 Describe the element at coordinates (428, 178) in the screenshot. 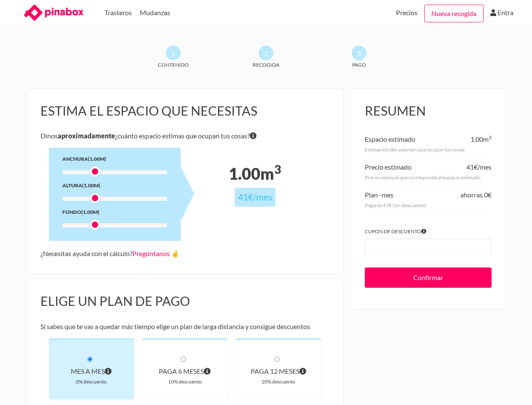

I see `div: Precio mensual que corresponde al espacio estimado` at that location.